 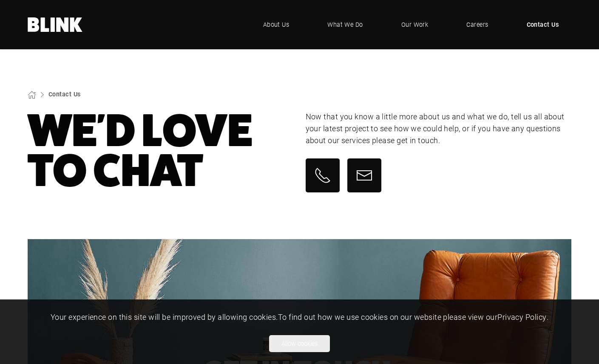 What do you see at coordinates (299, 317) in the screenshot?
I see `span: Your experience on this site will be improved by allowing cookies. To find out how we use cookies...` at bounding box center [299, 317].